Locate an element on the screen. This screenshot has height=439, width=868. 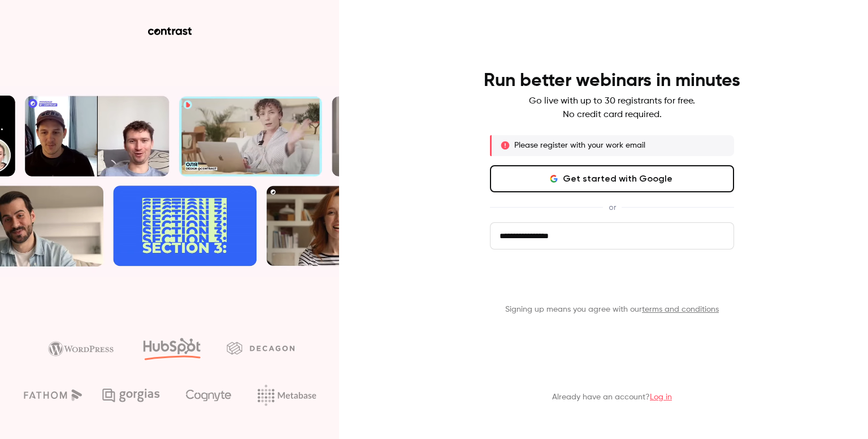
p: Already have an account? is located at coordinates (612, 397).